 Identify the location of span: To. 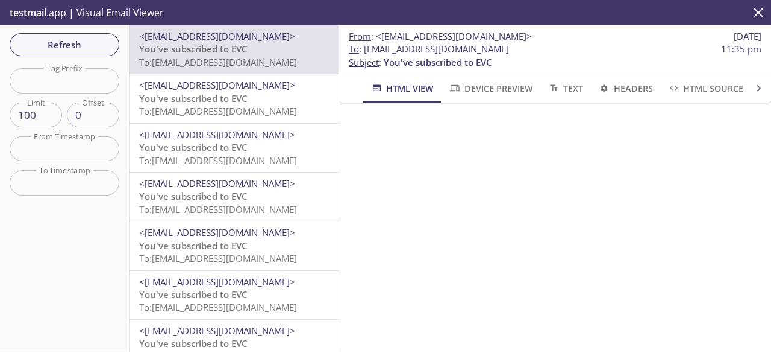
(354, 49).